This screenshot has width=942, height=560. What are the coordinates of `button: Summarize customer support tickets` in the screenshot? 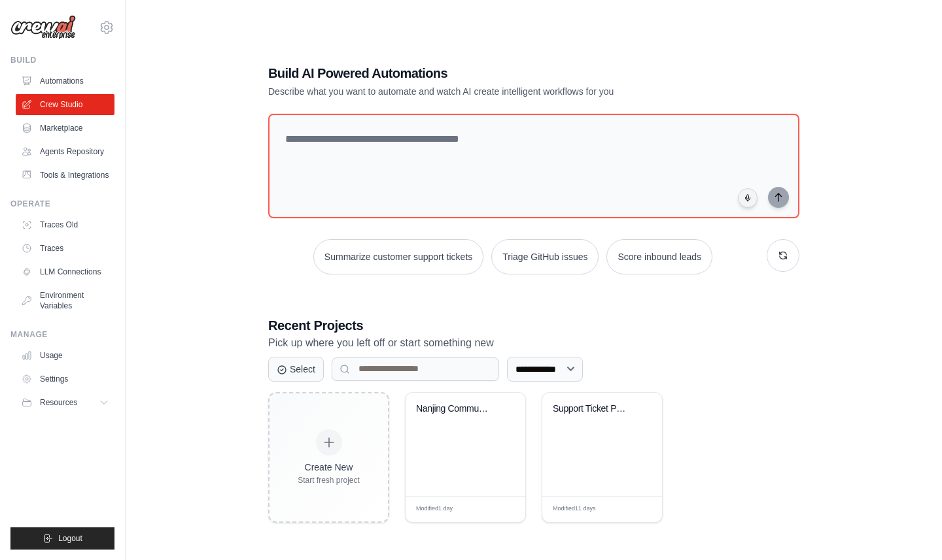 It's located at (398, 257).